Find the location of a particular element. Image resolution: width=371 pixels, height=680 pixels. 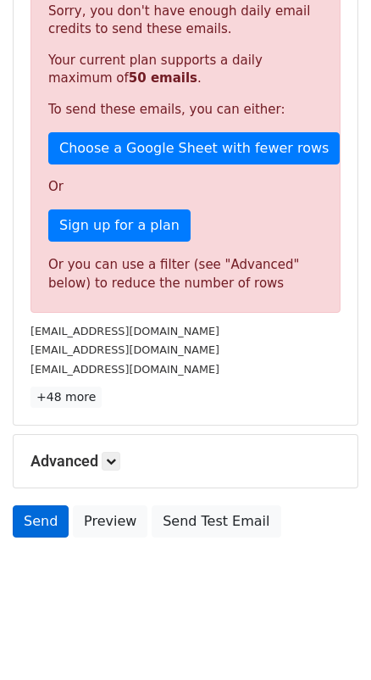

a: Send Test Email is located at coordinates (216, 521).